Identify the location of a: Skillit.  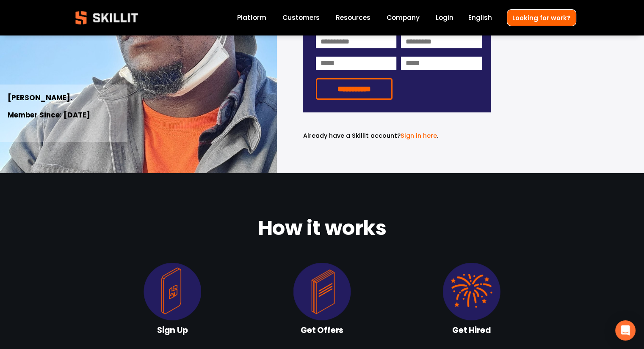
(107, 18).